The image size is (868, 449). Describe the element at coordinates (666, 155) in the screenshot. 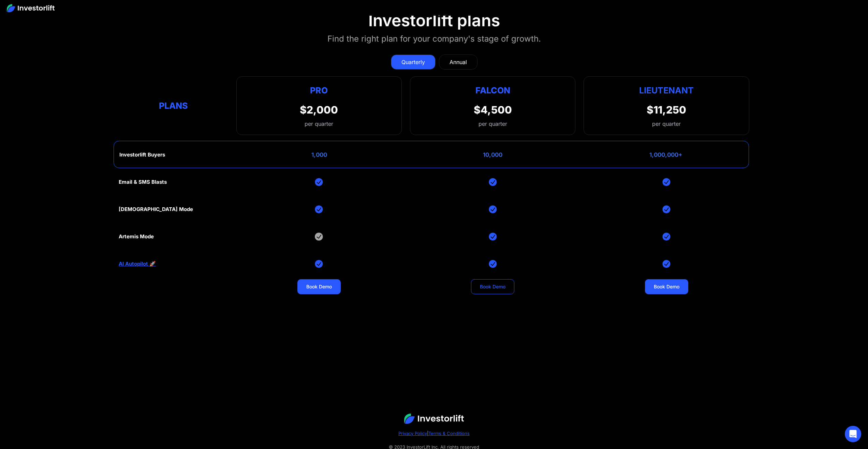

I see `div: 1,000,000+` at that location.